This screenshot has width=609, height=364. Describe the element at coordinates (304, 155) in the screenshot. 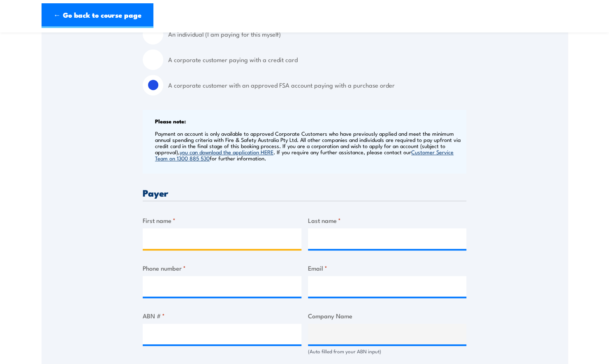

I see `a: Customer Service Team on 1300 885 530` at that location.